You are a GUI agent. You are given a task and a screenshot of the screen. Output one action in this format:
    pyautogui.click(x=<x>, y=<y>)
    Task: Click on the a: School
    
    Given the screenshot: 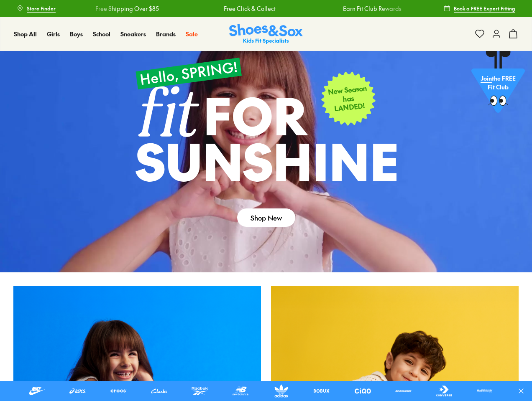 What is the action you would take?
    pyautogui.click(x=102, y=34)
    